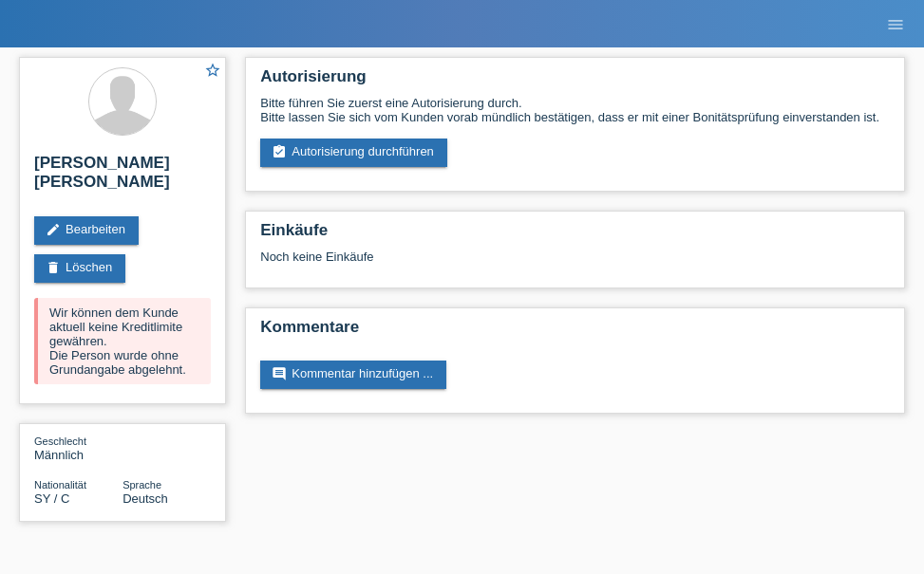  Describe the element at coordinates (896, 24) in the screenshot. I see `a: menu` at that location.